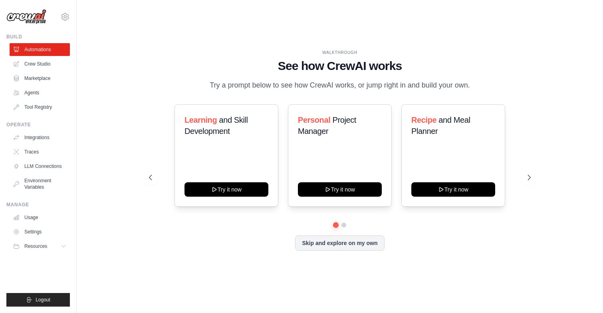  I want to click on a: LLM Connections, so click(40, 166).